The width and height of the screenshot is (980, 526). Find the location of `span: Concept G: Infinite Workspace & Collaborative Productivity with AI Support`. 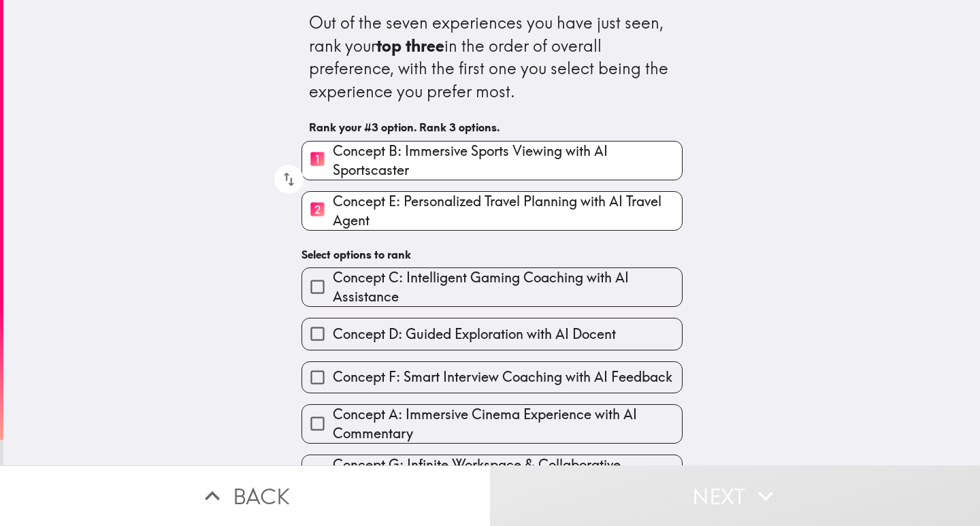

span: Concept G: Infinite Workspace & Collaborative Productivity with AI Support is located at coordinates (507, 475).